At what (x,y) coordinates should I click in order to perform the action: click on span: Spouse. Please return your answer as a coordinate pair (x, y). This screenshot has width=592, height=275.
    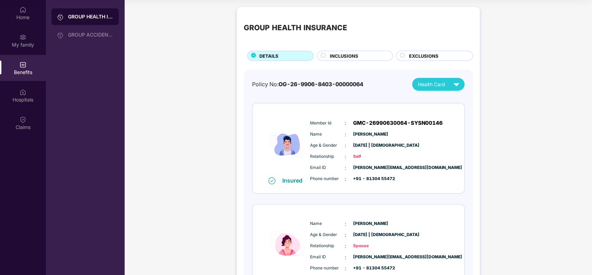
    Looking at the image, I should click on (371, 246).